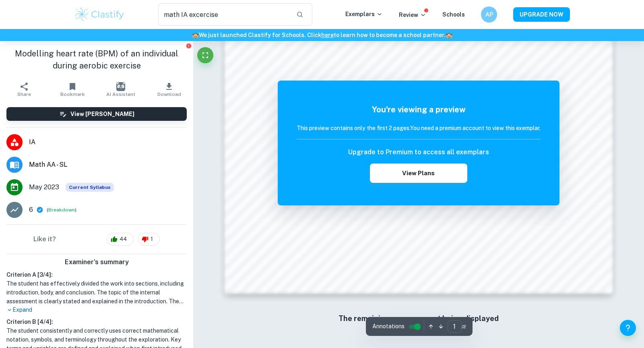 This screenshot has height=348, width=644. I want to click on p: Exemplars, so click(364, 14).